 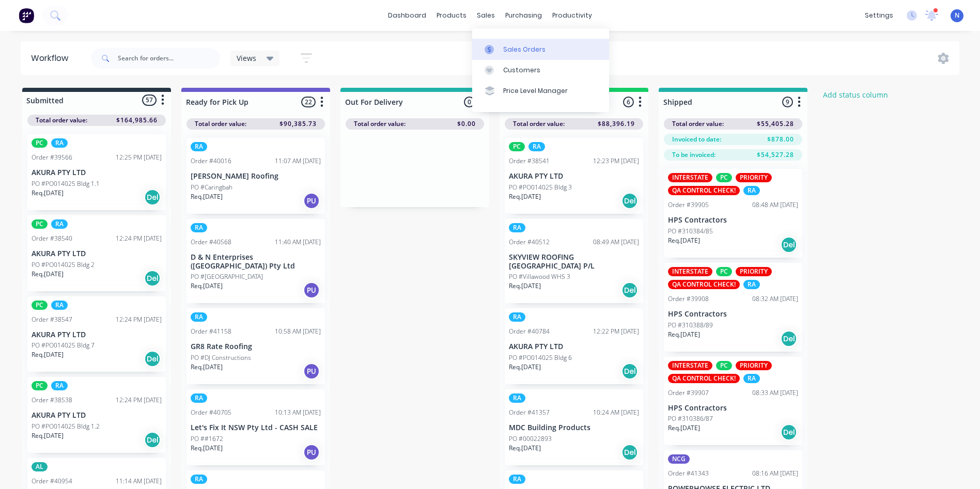 What do you see at coordinates (52, 400) in the screenshot?
I see `div: Order #38538` at bounding box center [52, 400].